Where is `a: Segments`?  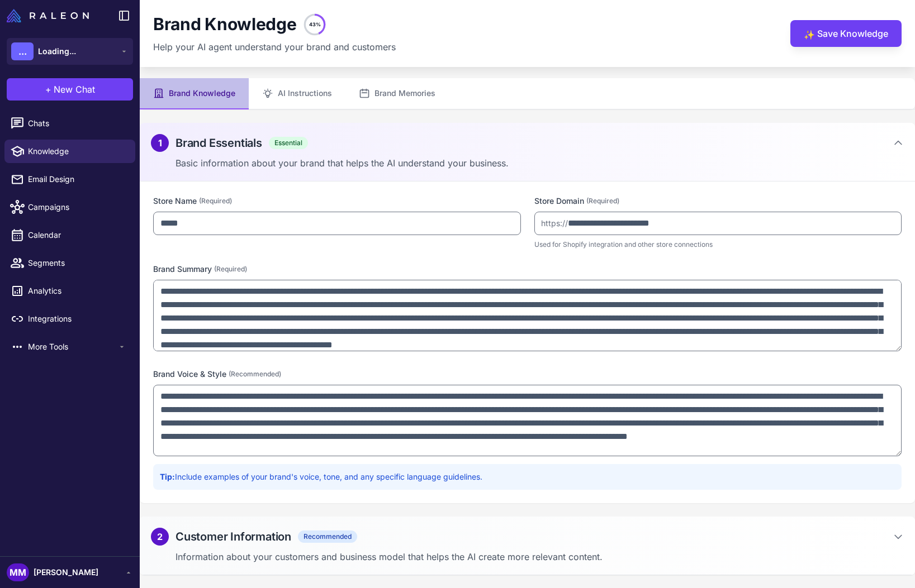
a: Segments is located at coordinates (70, 263).